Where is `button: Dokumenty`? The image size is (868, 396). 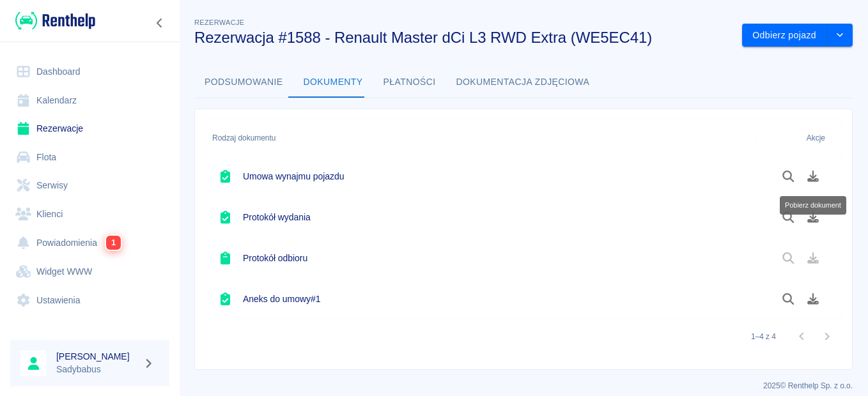
button: Dokumenty is located at coordinates (333, 83).